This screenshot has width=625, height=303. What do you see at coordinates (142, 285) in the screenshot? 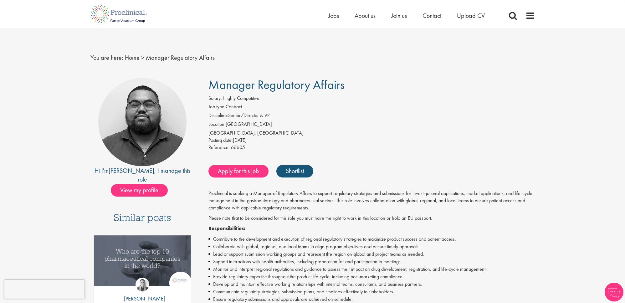
I see `img: Hannah Burke` at bounding box center [142, 285].